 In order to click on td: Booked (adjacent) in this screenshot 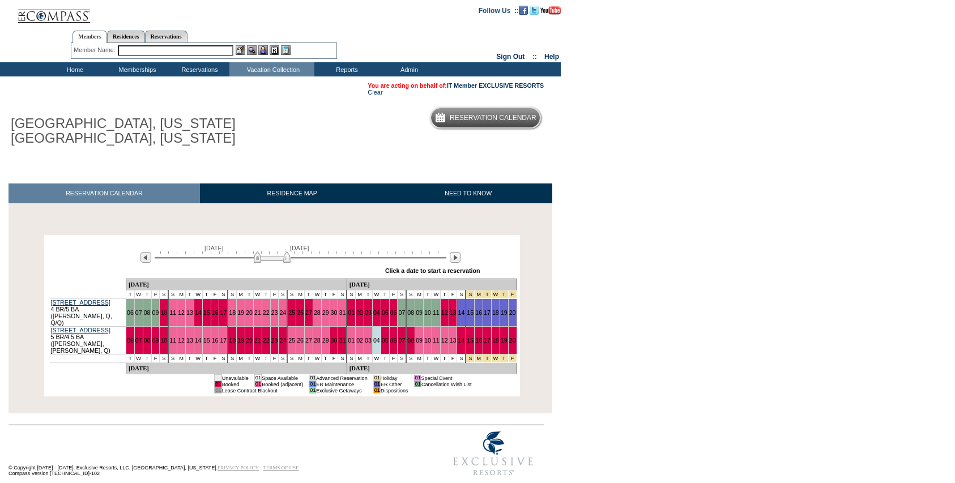, I will do `click(283, 384)`.